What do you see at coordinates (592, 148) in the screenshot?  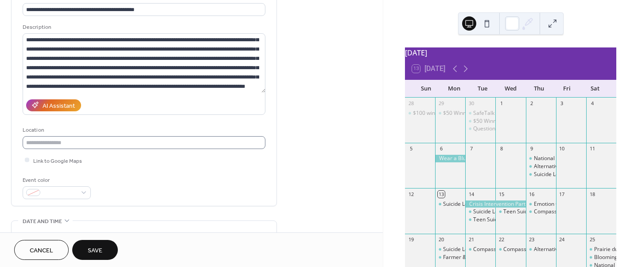 I see `div: 11` at bounding box center [592, 148].